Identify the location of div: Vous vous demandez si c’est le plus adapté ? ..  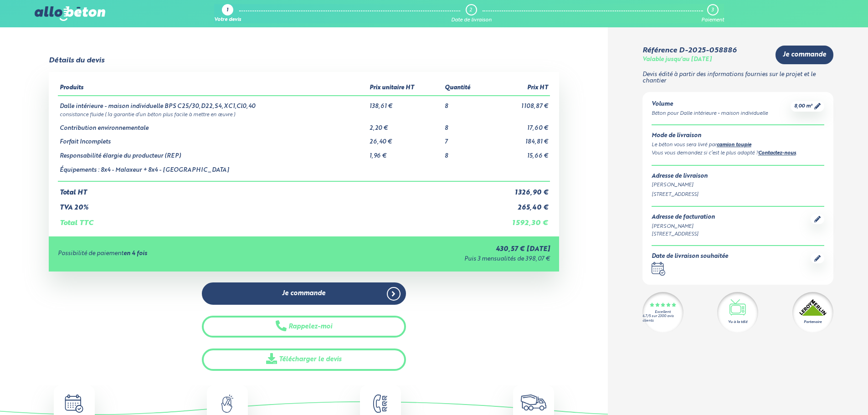
(738, 153).